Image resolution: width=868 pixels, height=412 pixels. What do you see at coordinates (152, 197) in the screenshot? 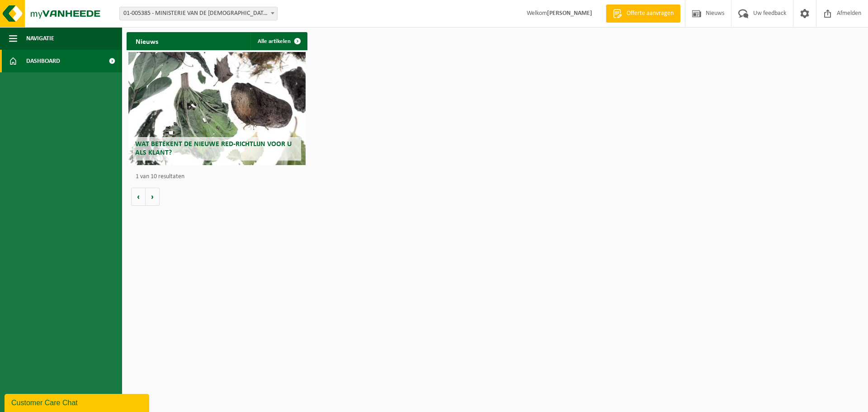
I see `button: Volgende` at bounding box center [152, 197].